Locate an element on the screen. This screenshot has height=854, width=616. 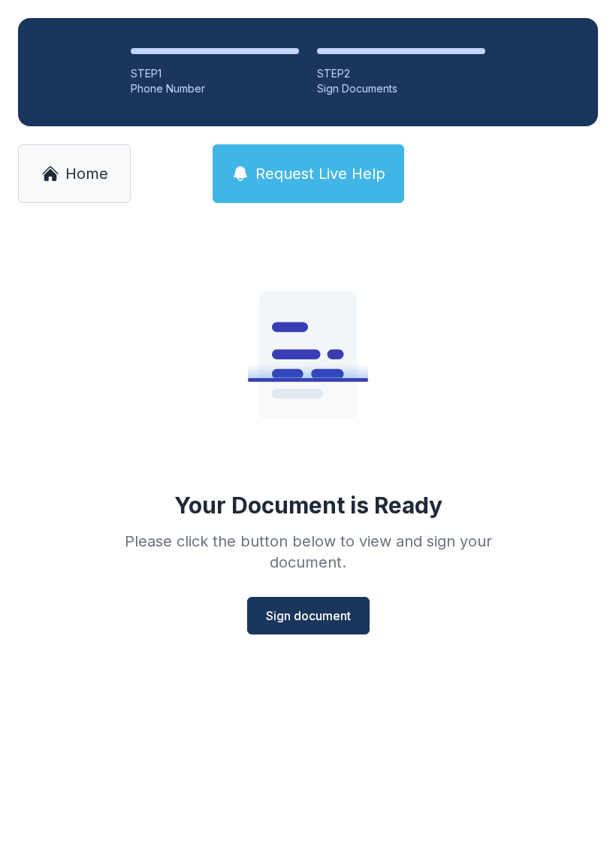
div: STEP 2 is located at coordinates (401, 73).